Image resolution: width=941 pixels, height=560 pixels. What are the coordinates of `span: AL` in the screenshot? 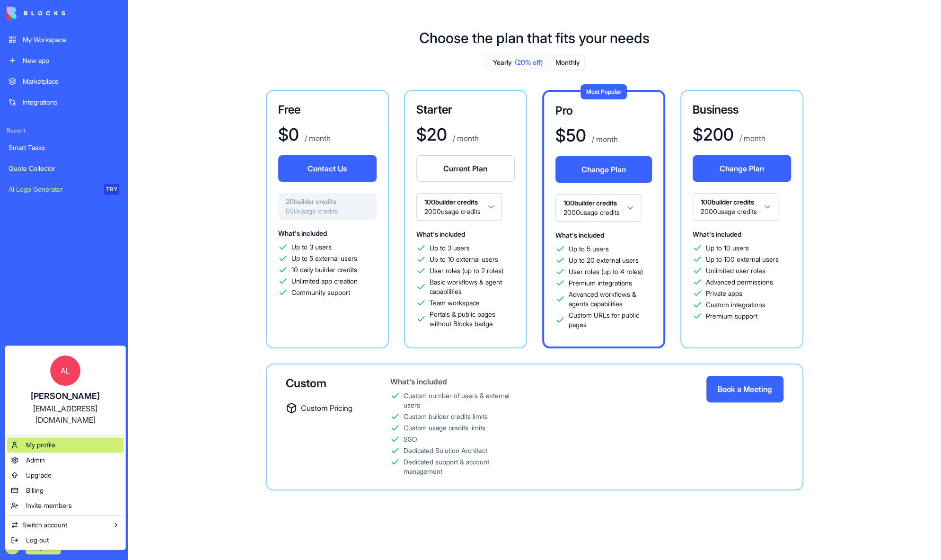 It's located at (65, 371).